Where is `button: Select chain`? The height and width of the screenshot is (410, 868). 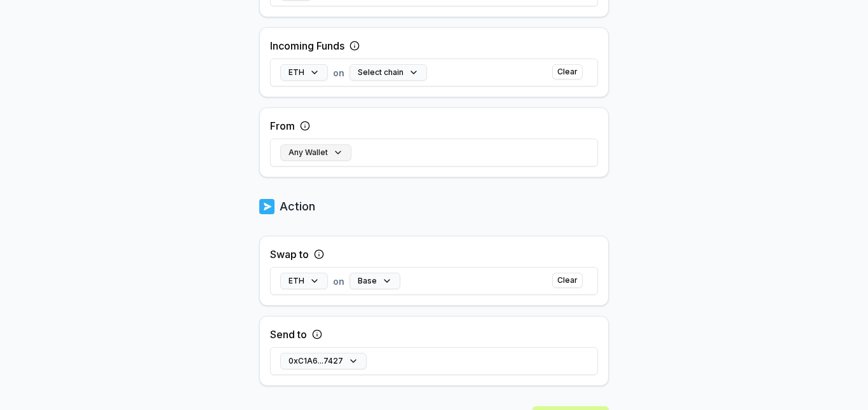 button: Select chain is located at coordinates (389, 73).